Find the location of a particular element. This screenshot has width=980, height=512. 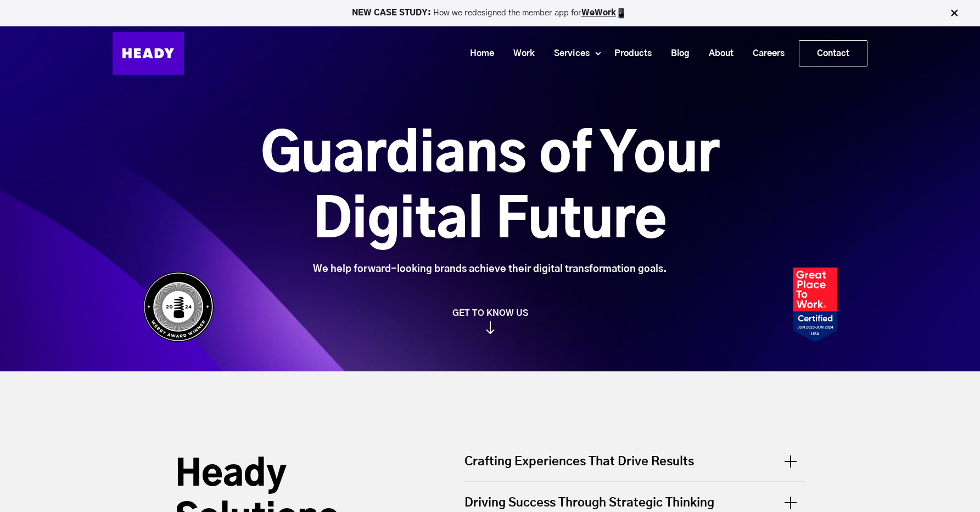

a: GET TO KNOW US is located at coordinates (490, 321).